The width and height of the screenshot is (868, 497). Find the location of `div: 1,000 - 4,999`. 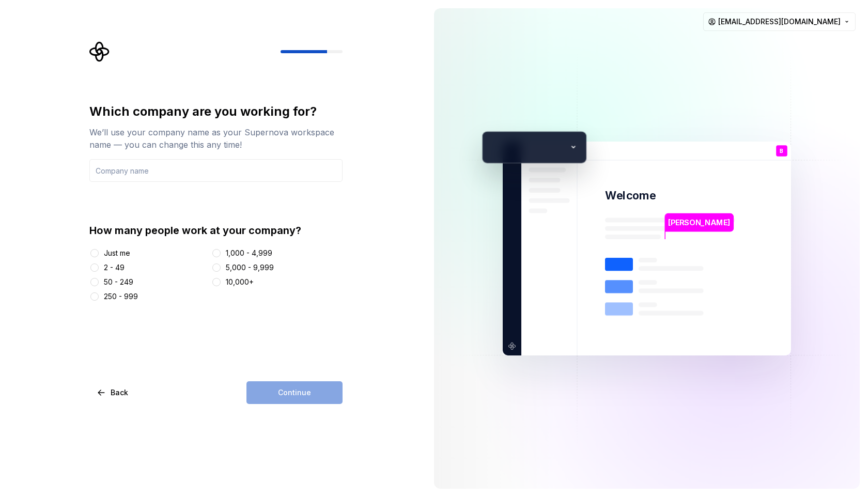

div: 1,000 - 4,999 is located at coordinates (249, 254).